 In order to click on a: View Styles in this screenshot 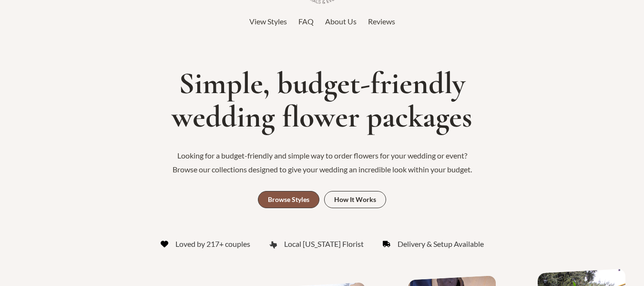, I will do `click(268, 22)`.